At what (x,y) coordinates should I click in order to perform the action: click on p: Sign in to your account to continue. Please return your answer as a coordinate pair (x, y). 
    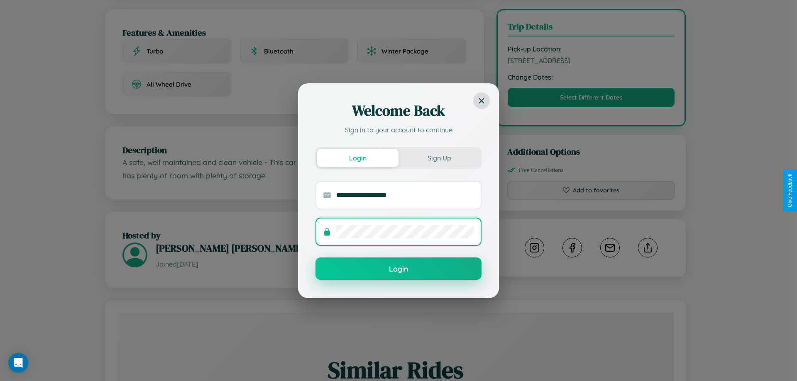
    Looking at the image, I should click on (398, 130).